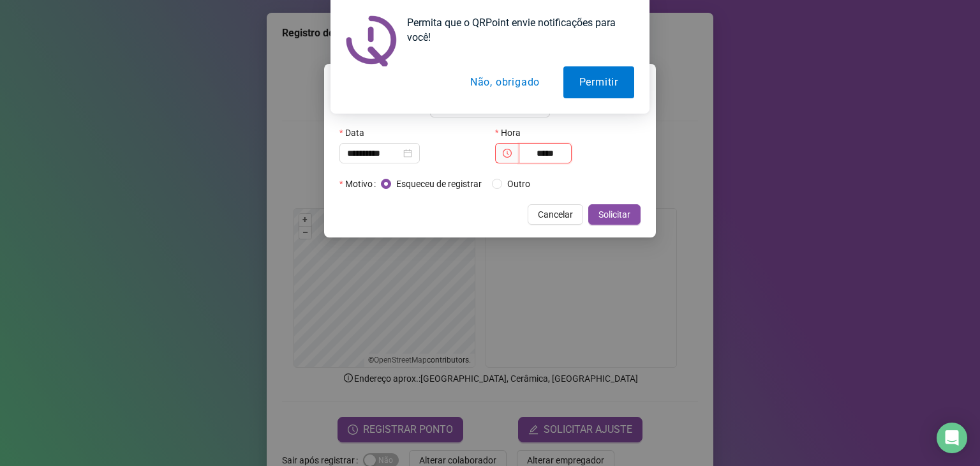 The image size is (980, 466). Describe the element at coordinates (360, 184) in the screenshot. I see `label: Motivo` at that location.